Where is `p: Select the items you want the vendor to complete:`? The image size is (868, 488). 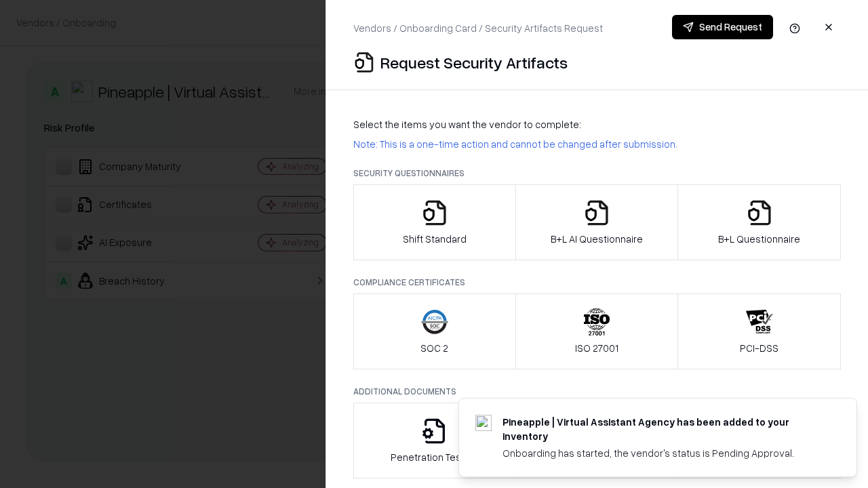
p: Select the items you want the vendor to complete: is located at coordinates (597, 124).